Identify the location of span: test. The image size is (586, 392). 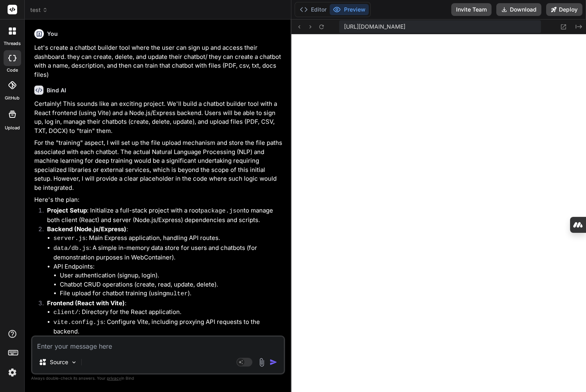
(39, 10).